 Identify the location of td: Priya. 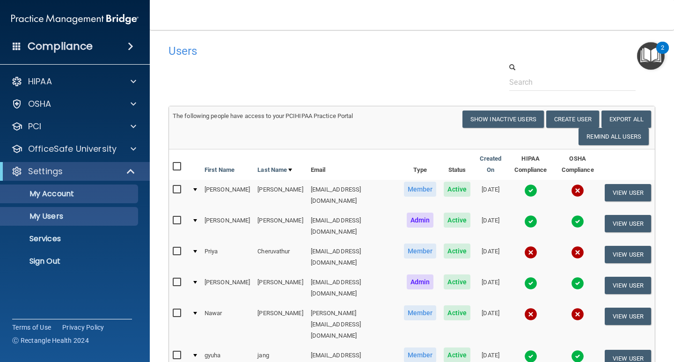
(227, 257).